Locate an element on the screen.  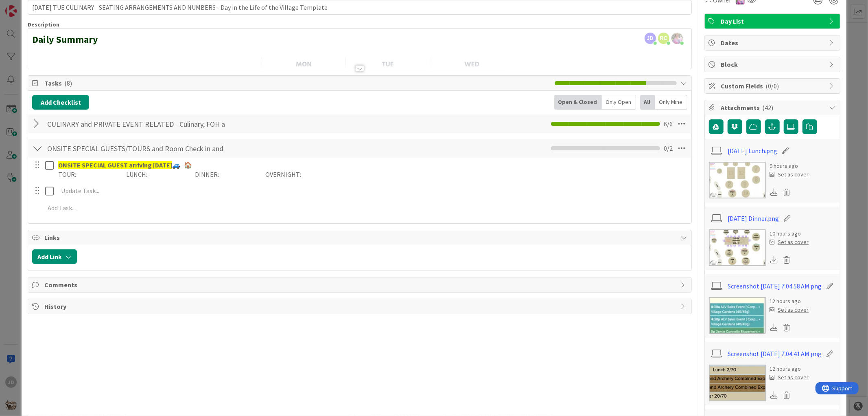
div: Open & Closed is located at coordinates (578, 102).